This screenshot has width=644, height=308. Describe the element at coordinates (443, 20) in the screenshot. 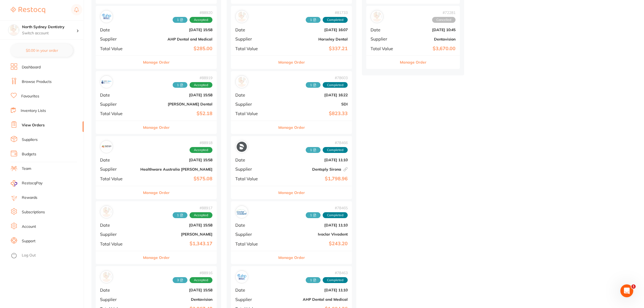

I see `span: Cancelled` at that location.